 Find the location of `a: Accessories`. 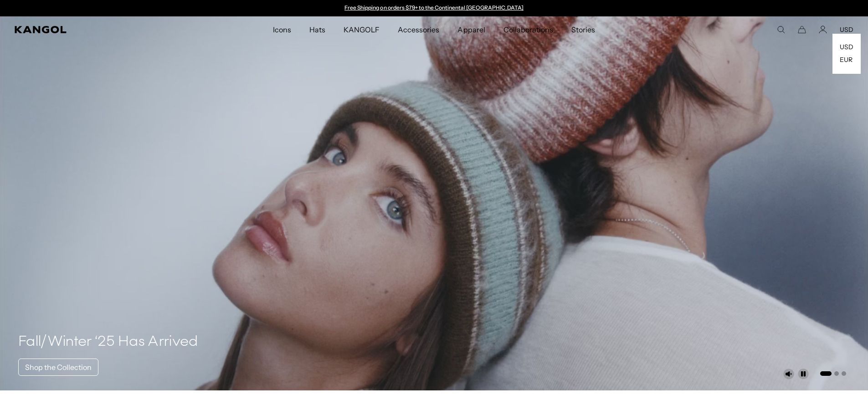

a: Accessories is located at coordinates (418, 30).